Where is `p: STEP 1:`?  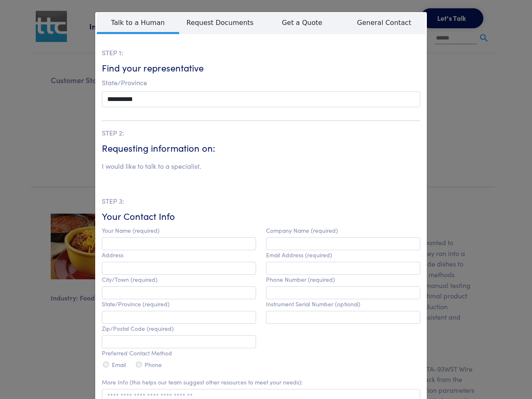
p: STEP 1: is located at coordinates (261, 53).